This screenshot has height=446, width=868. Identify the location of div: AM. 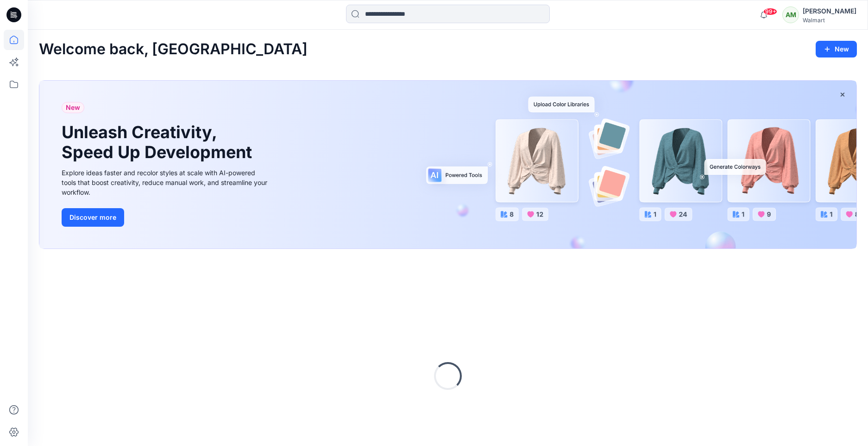
(790, 15).